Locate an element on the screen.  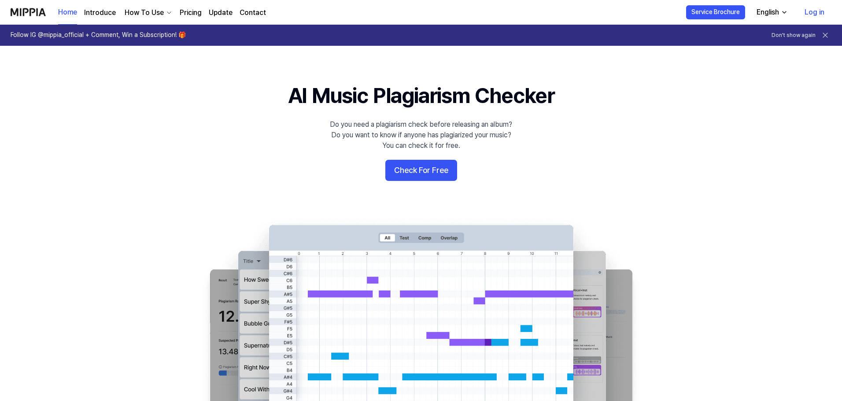
a: Pricing is located at coordinates (191, 13).